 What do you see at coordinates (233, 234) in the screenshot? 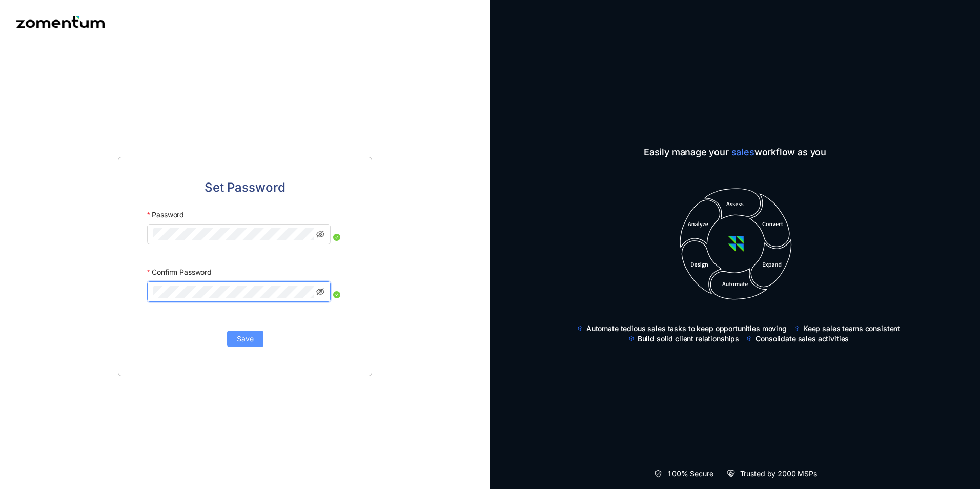
I see `input: Password` at bounding box center [233, 234].